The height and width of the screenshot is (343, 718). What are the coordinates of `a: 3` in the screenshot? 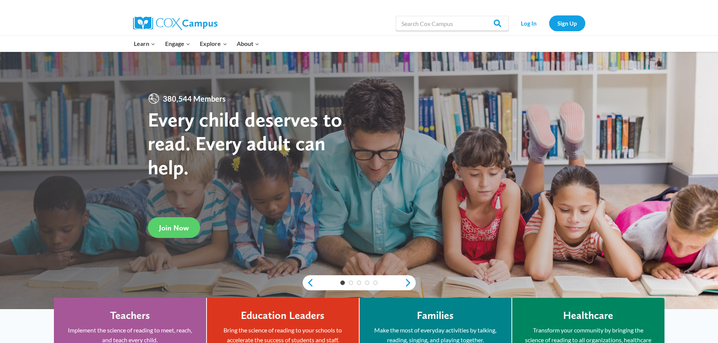 It's located at (359, 283).